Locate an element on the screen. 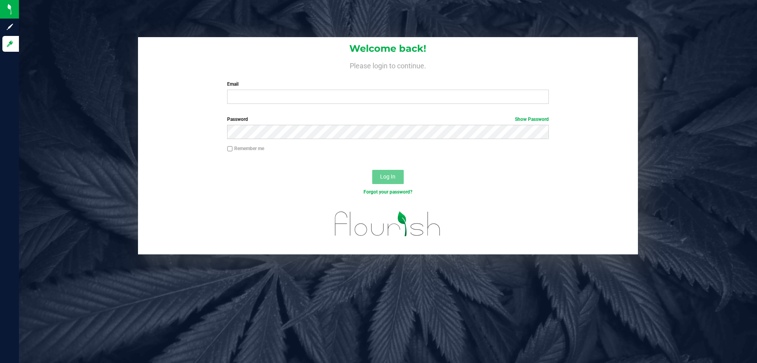 This screenshot has height=363, width=757. a: Show Password is located at coordinates (532, 119).